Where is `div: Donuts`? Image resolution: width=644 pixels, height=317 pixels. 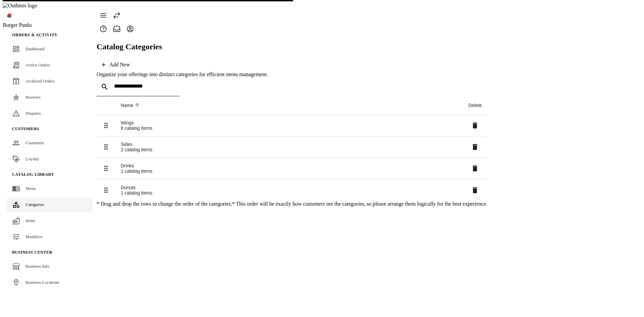
div: Donuts is located at coordinates (289, 187).